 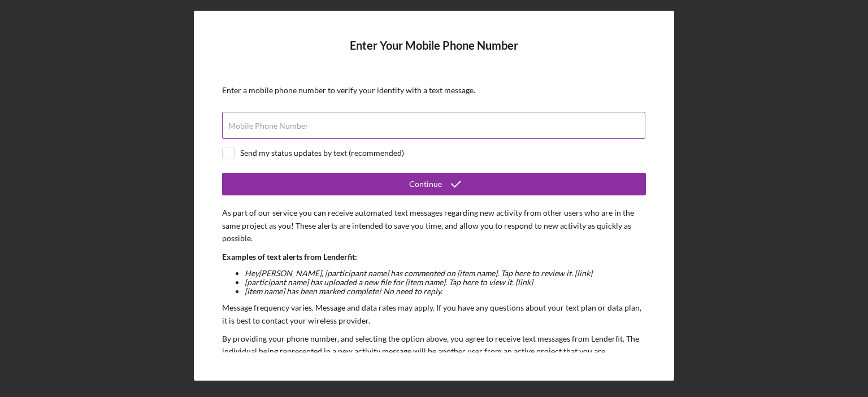 What do you see at coordinates (426, 184) in the screenshot?
I see `div: Continue` at bounding box center [426, 184].